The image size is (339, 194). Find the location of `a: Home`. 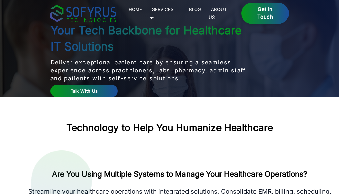

a: Home is located at coordinates (135, 9).